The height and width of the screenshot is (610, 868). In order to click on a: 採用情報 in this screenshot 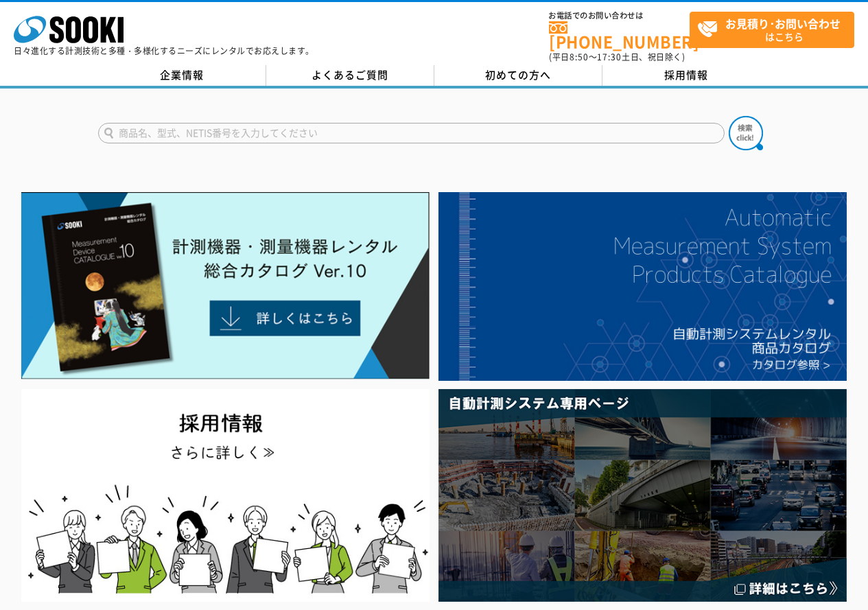, I will do `click(687, 76)`.